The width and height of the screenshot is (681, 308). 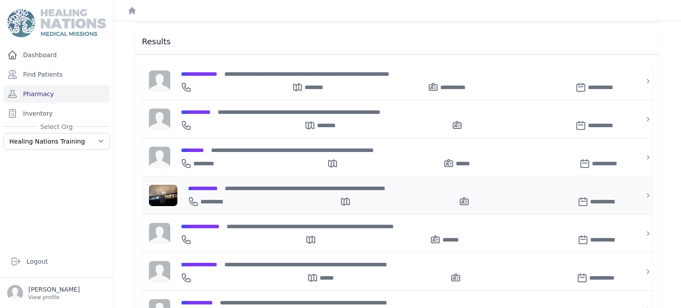 What do you see at coordinates (56, 114) in the screenshot?
I see `a: Inventory` at bounding box center [56, 114].